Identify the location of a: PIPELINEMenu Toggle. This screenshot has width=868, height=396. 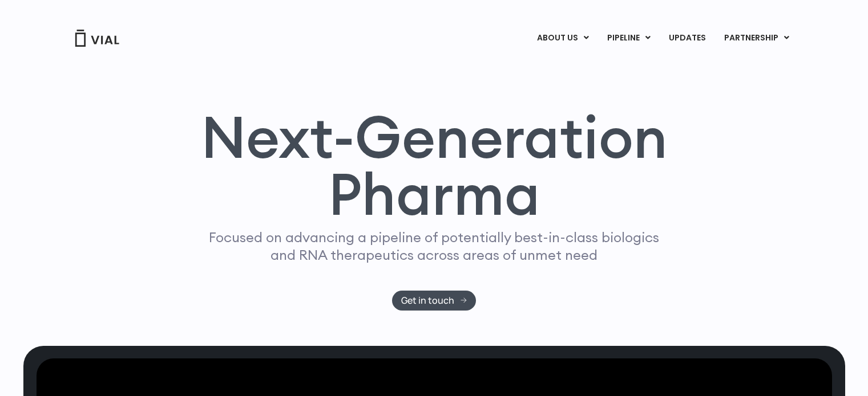
(629, 38).